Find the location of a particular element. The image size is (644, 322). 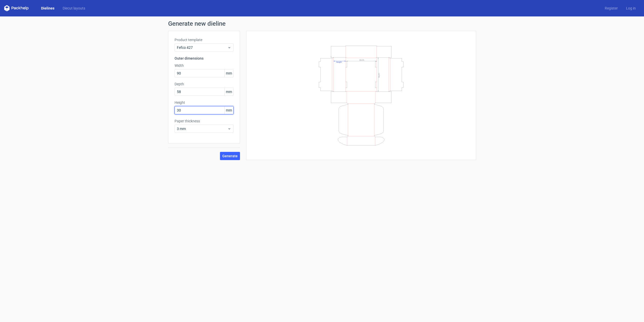

span: 3 mm is located at coordinates (202, 129).